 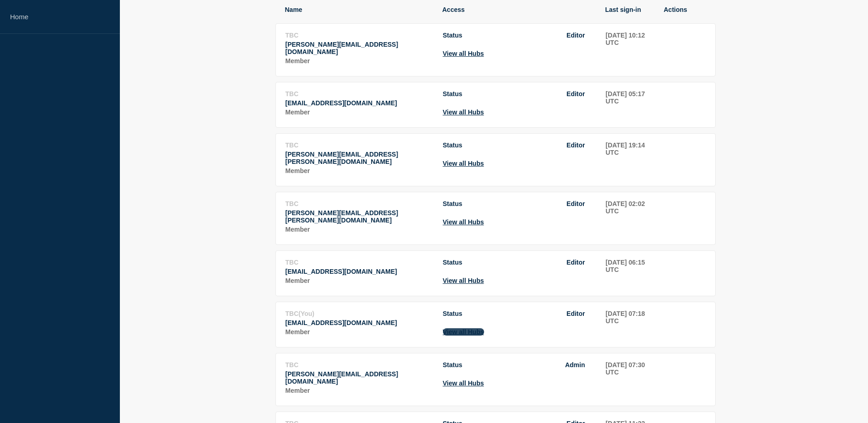 I want to click on p: Email: sourabh.banerjee@bottomline.com, so click(x=359, y=377).